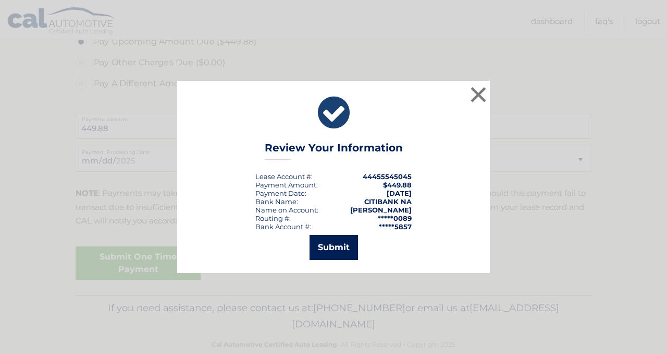 This screenshot has height=354, width=667. I want to click on span: Payment Date, so click(280, 193).